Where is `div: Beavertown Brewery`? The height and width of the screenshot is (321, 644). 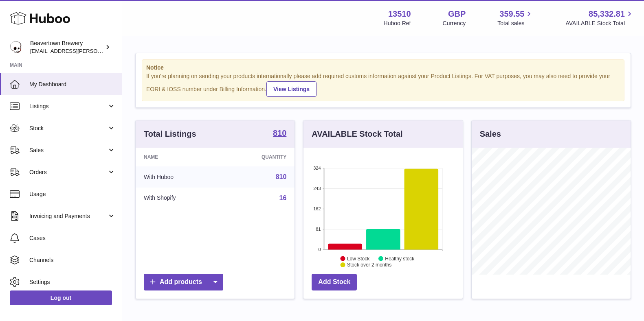
div: Beavertown Brewery is located at coordinates (67, 47).